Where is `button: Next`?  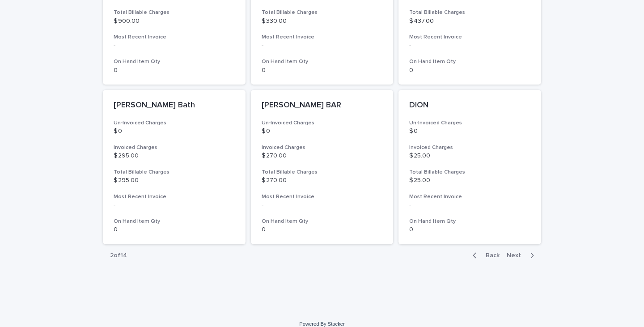 button: Next is located at coordinates (522, 256).